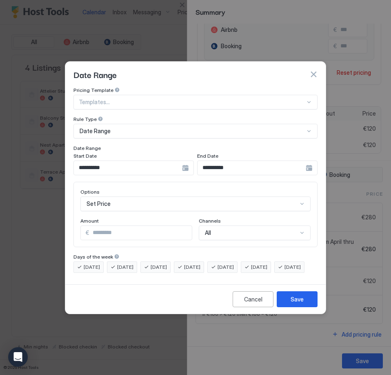  Describe the element at coordinates (85, 119) in the screenshot. I see `span: Rule Type` at that location.